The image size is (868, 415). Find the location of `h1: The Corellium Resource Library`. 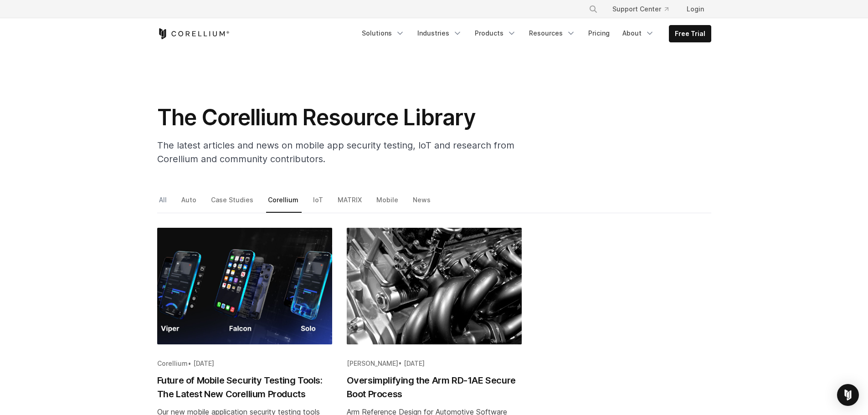

h1: The Corellium Resource Library is located at coordinates (339, 118).